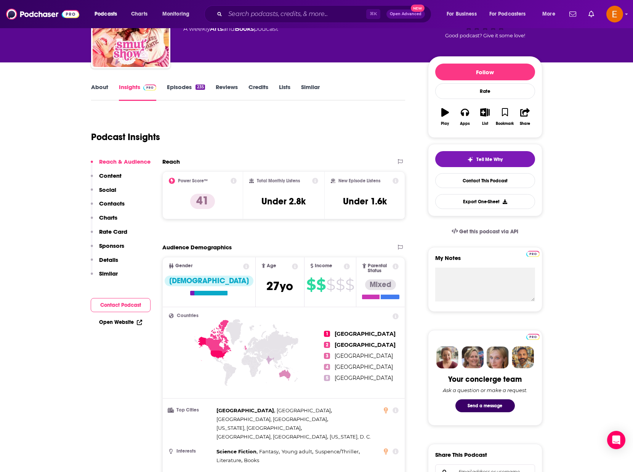 This screenshot has height=472, width=633. Describe the element at coordinates (186, 92) in the screenshot. I see `a: Episodes235` at that location.